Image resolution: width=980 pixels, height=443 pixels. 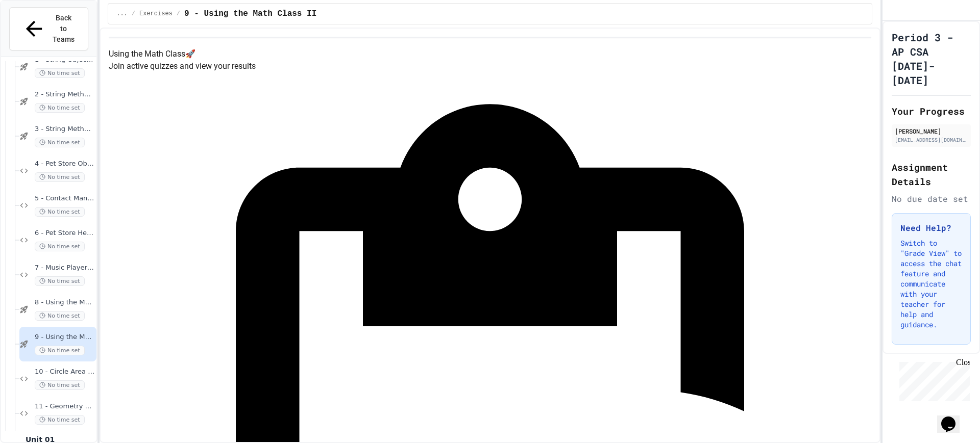 What do you see at coordinates (49, 29) in the screenshot?
I see `button: Back to Teams` at bounding box center [49, 29].